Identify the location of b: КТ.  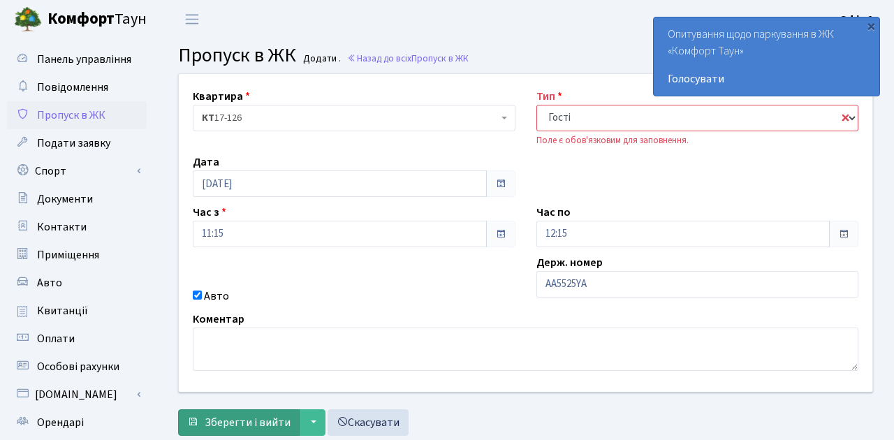
(208, 118).